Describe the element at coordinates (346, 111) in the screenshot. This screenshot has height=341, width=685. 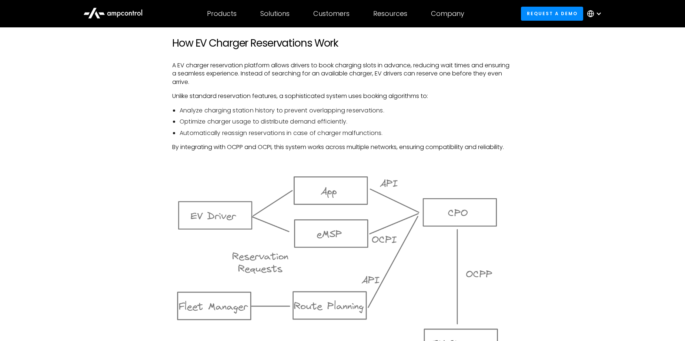
I see `li: Analyze charging station history to prevent overlapping reservations.` at that location.